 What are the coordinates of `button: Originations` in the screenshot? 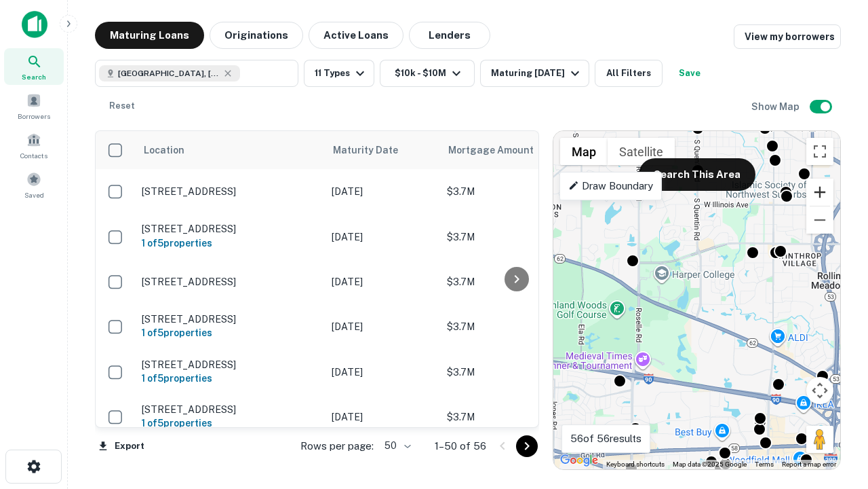 It's located at (256, 36).